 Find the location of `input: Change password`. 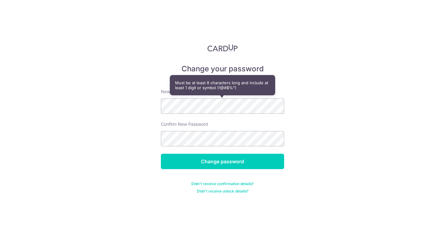

input: Change password is located at coordinates (222, 162).